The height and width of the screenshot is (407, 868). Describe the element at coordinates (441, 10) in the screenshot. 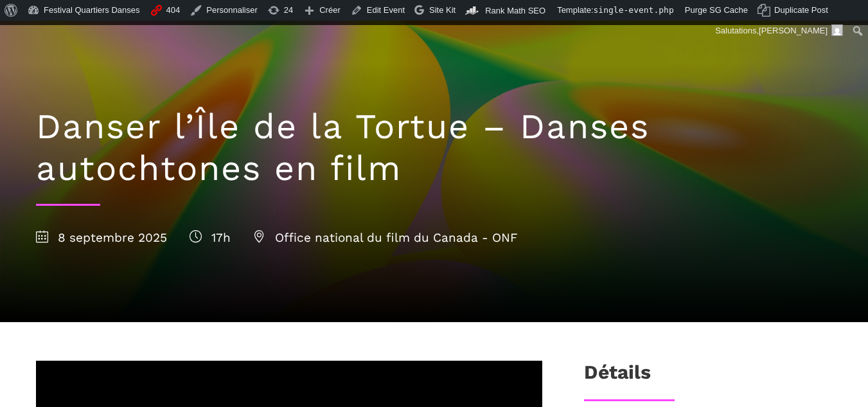

I see `span: Site Kit` at that location.